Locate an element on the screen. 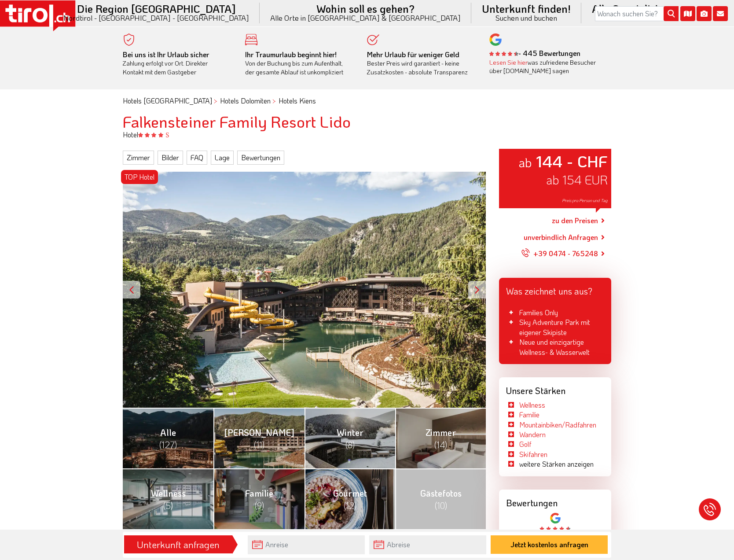 This screenshot has height=560, width=734. a: zu den Preisen is located at coordinates (574, 221).